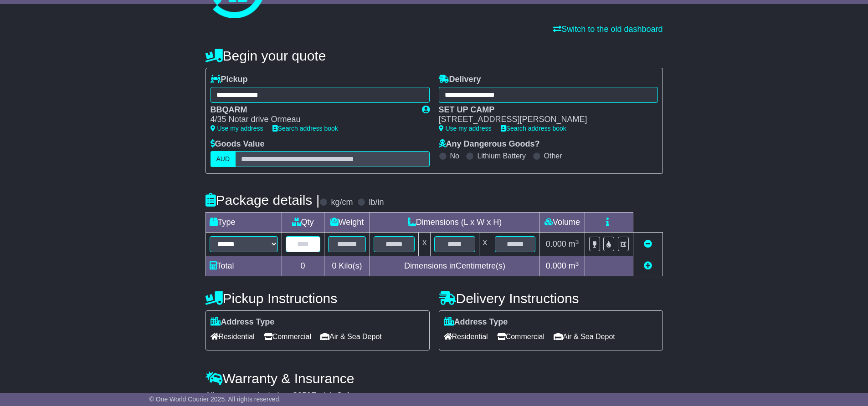  Describe the element at coordinates (302, 223) in the screenshot. I see `td: Qty` at that location.